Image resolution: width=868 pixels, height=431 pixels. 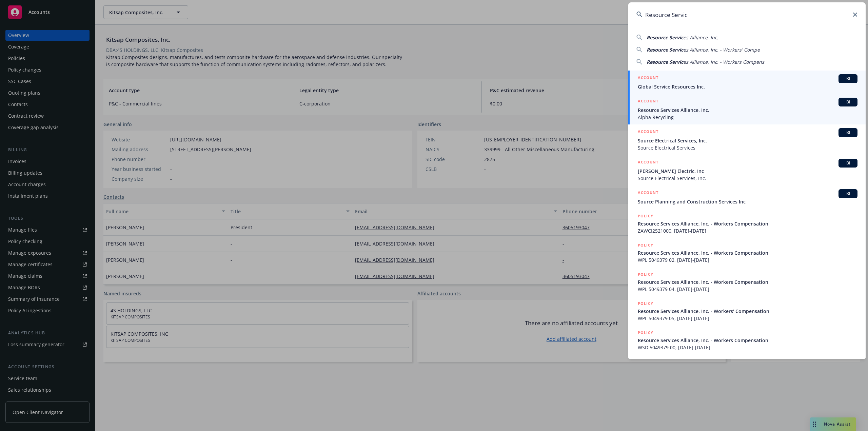 What do you see at coordinates (747, 14) in the screenshot?
I see `input: Search...` at bounding box center [747, 14].